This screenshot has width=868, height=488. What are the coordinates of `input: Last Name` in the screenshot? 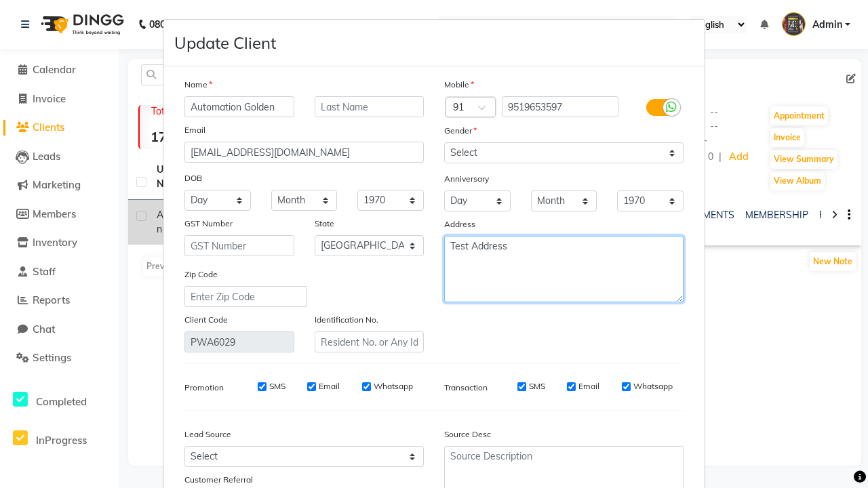 It's located at (370, 107).